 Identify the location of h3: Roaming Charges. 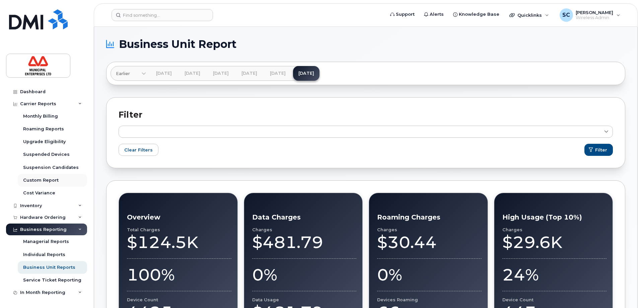
(429, 217).